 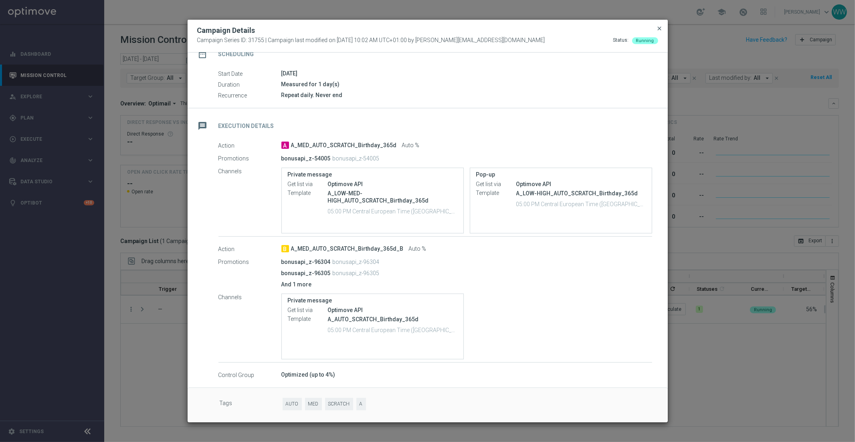 I want to click on label: Recurrence, so click(x=250, y=95).